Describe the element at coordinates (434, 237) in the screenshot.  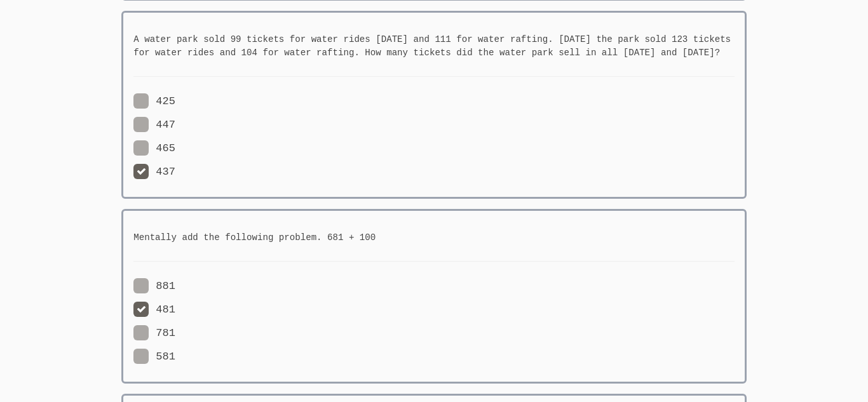
I see `h5: Mentally add the following problem. 681 + 100` at that location.